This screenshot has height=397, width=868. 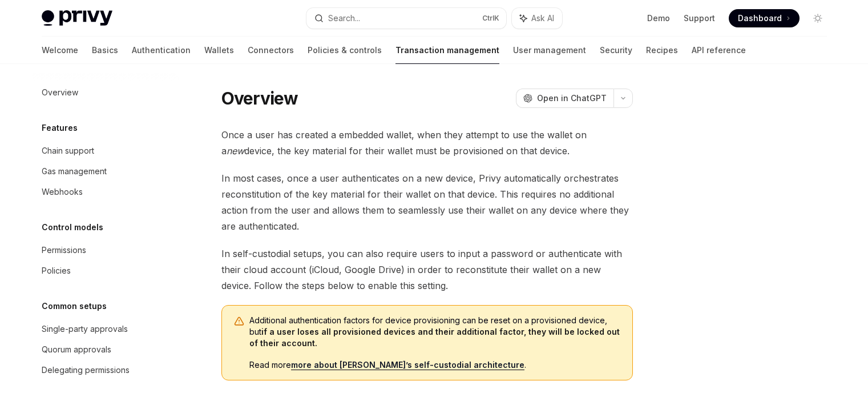 What do you see at coordinates (572, 98) in the screenshot?
I see `span: Open in ChatGPT` at bounding box center [572, 98].